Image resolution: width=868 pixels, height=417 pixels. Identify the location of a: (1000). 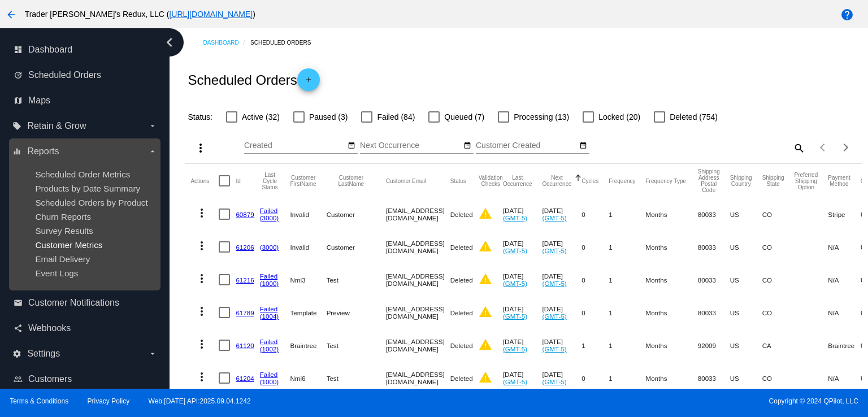
(269, 381).